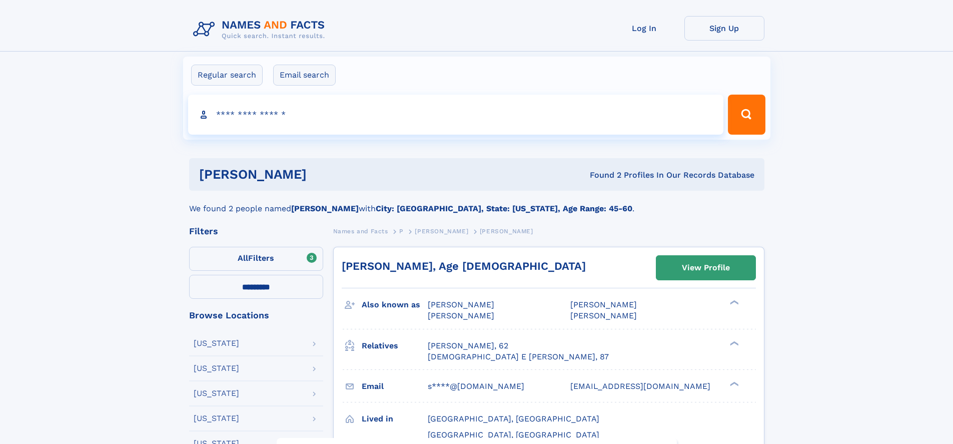 This screenshot has width=953, height=444. I want to click on a: P, so click(401, 231).